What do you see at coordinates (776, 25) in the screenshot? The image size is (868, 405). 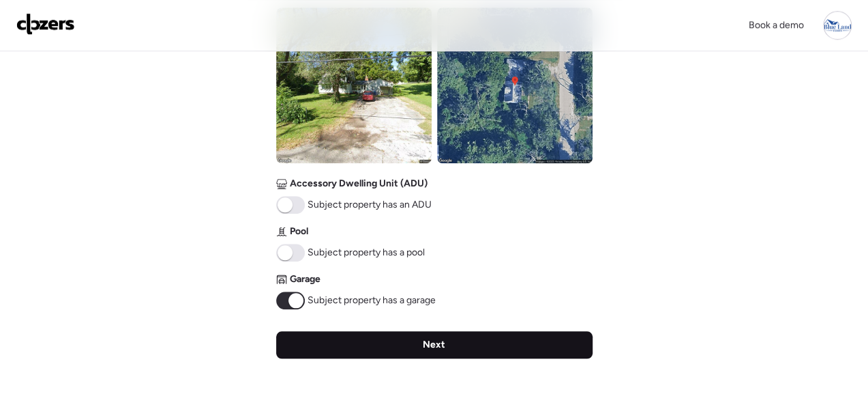 I see `span: Book a demo` at bounding box center [776, 25].